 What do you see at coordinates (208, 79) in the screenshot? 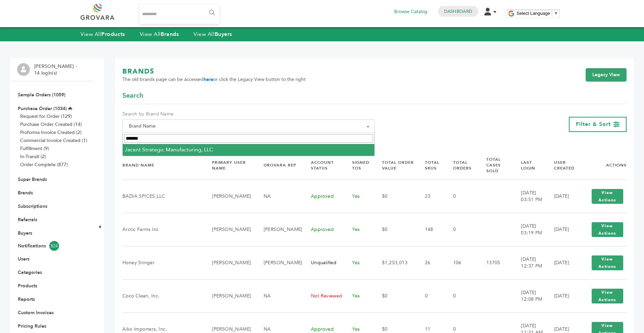
I see `a: here` at bounding box center [208, 79].